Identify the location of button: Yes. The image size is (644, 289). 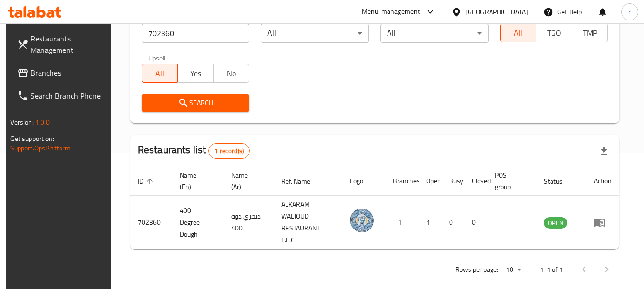
(196, 73).